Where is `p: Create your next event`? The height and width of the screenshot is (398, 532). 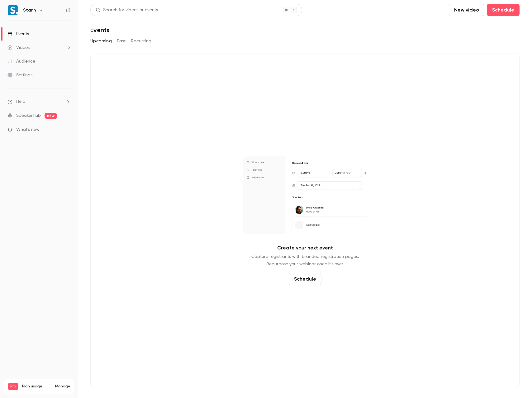
p: Create your next event is located at coordinates (305, 248).